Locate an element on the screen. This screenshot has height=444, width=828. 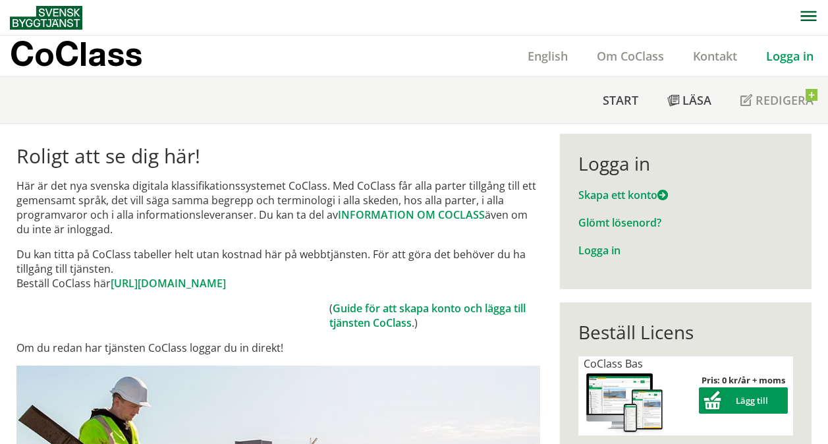
a: Skapa ett konto is located at coordinates (623, 195).